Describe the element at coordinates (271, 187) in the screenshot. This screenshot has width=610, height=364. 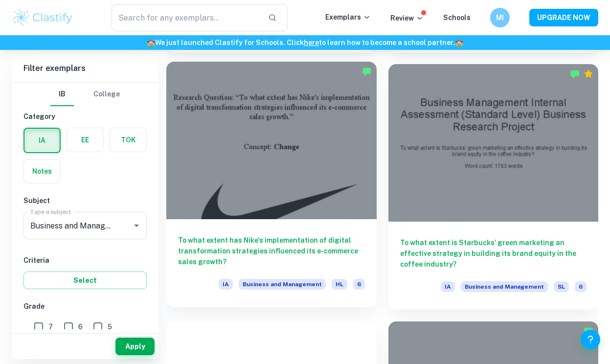
I see `a: To what extent has Nike's implementation of digital transformation strategies influenced its e-co...` at that location.